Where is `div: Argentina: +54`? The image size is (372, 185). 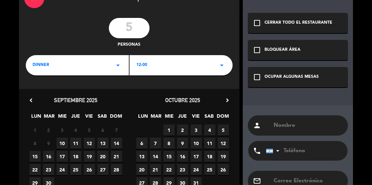 div: Argentina: +54 is located at coordinates (274, 151).